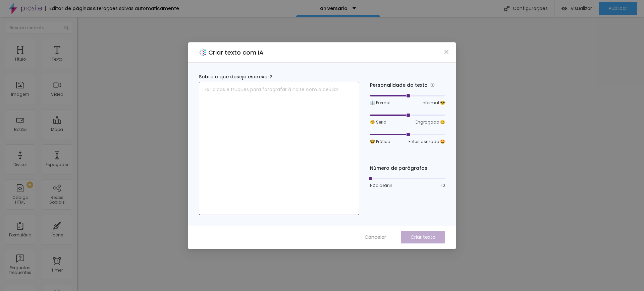  What do you see at coordinates (57, 165) in the screenshot?
I see `div: Espaçador` at bounding box center [57, 165].